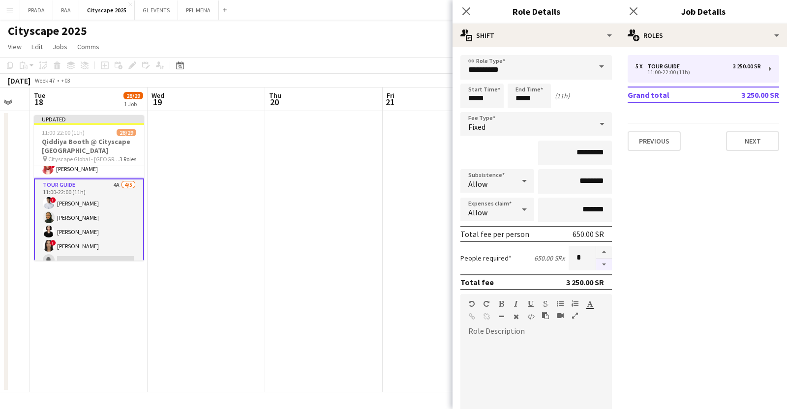 The image size is (787, 409). I want to click on button: GL EVENTS, so click(156, 10).